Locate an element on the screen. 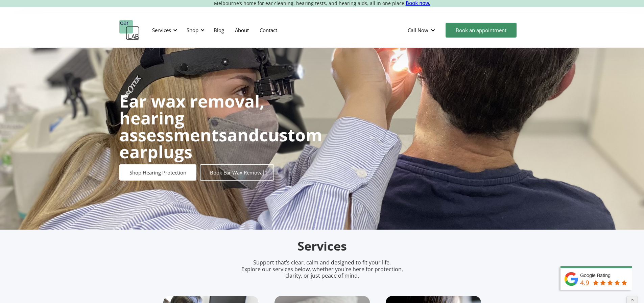  a: Contact is located at coordinates (268, 30).